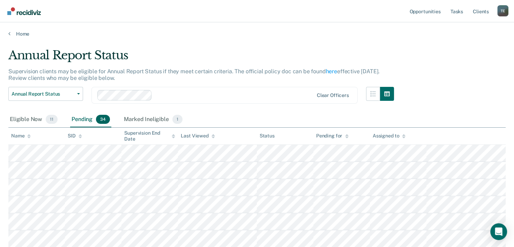 The image size is (514, 247). What do you see at coordinates (52, 119) in the screenshot?
I see `span: 11` at bounding box center [52, 119].